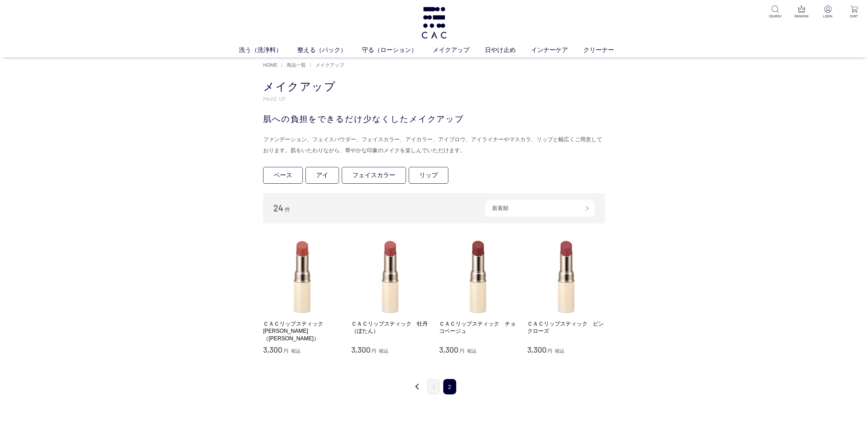 The image size is (868, 431). What do you see at coordinates (434, 386) in the screenshot?
I see `a: 1` at bounding box center [434, 386].